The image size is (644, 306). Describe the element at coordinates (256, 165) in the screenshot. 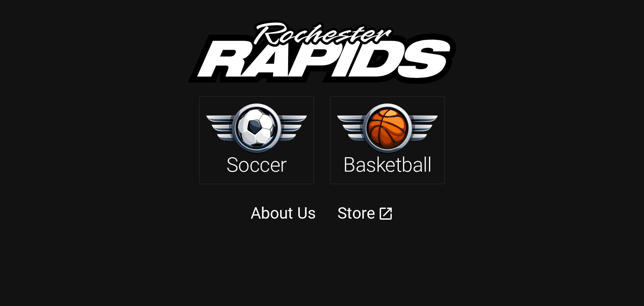

I see `h2: Soccer` at that location.